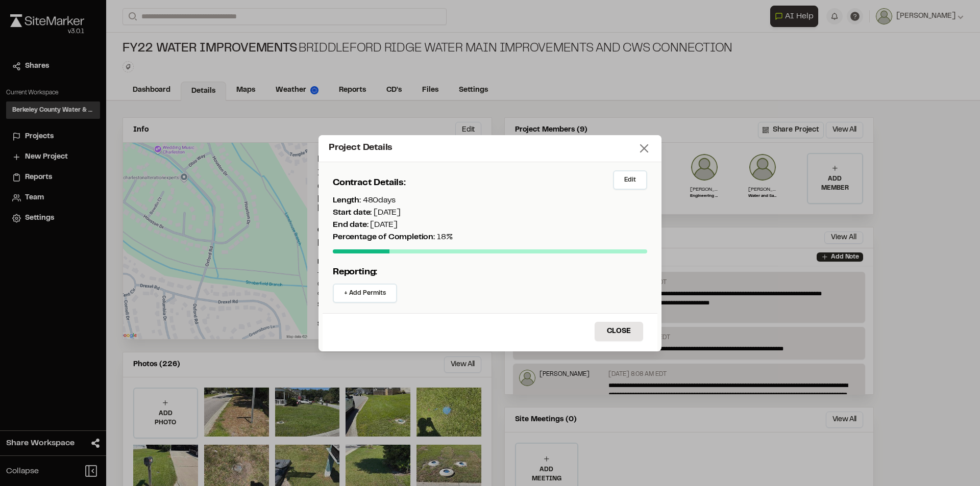 This screenshot has width=980, height=486. Describe the element at coordinates (351, 225) in the screenshot. I see `span: End date:` at that location.